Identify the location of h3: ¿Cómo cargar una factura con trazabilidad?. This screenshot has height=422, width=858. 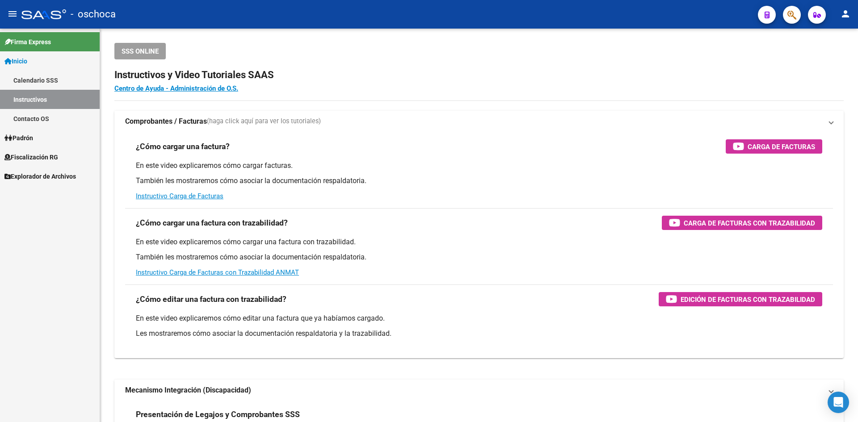
(212, 223).